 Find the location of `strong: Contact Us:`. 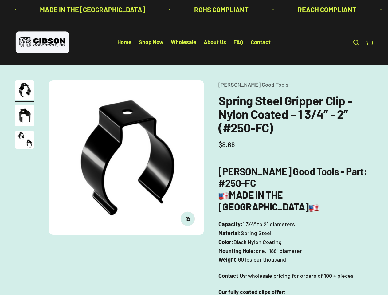

strong: Contact Us: is located at coordinates (233, 276).